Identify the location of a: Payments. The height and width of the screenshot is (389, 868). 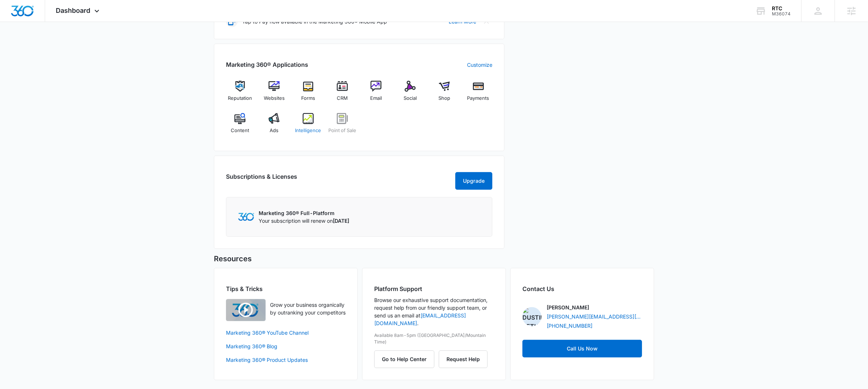
(478, 94).